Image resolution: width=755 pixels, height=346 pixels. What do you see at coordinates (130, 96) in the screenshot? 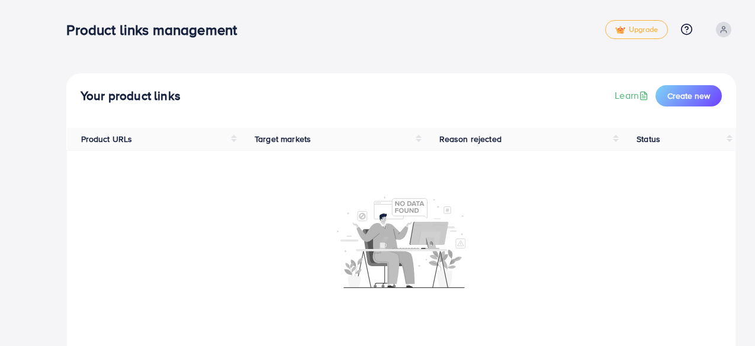
I see `h4: Your product links` at bounding box center [130, 96].